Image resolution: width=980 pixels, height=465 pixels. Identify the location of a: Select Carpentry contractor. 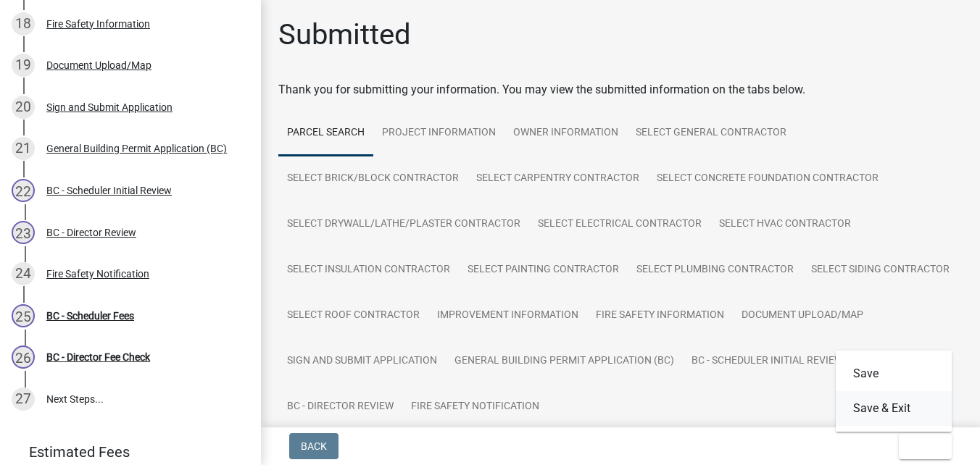
(557, 179).